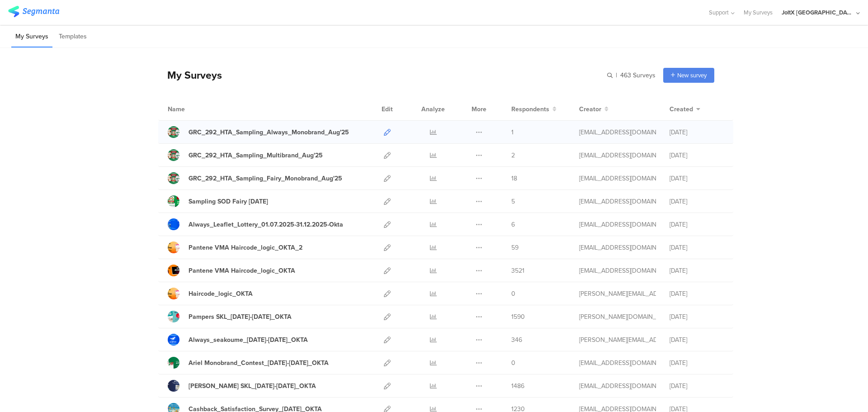 The height and width of the screenshot is (412, 868). What do you see at coordinates (258, 363) in the screenshot?
I see `div: Ariel Monobrand_Contest_01May25-31May25_OKTA` at bounding box center [258, 363].